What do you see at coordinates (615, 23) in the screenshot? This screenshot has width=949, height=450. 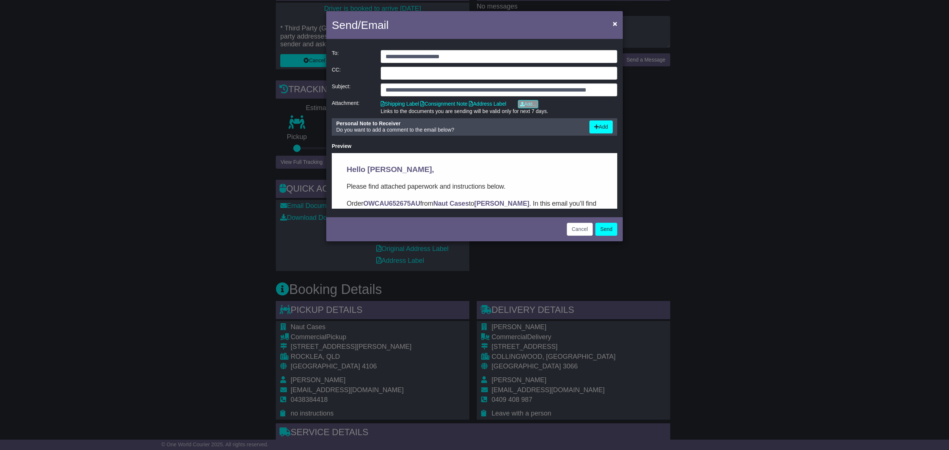 I see `button: Close` at bounding box center [615, 23].